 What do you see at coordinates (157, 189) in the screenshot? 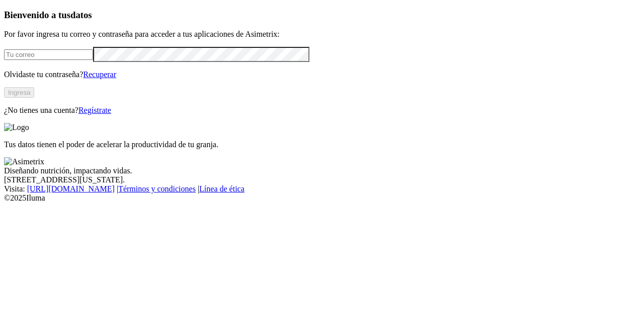
I see `a: Términos y condiciones` at bounding box center [157, 189].